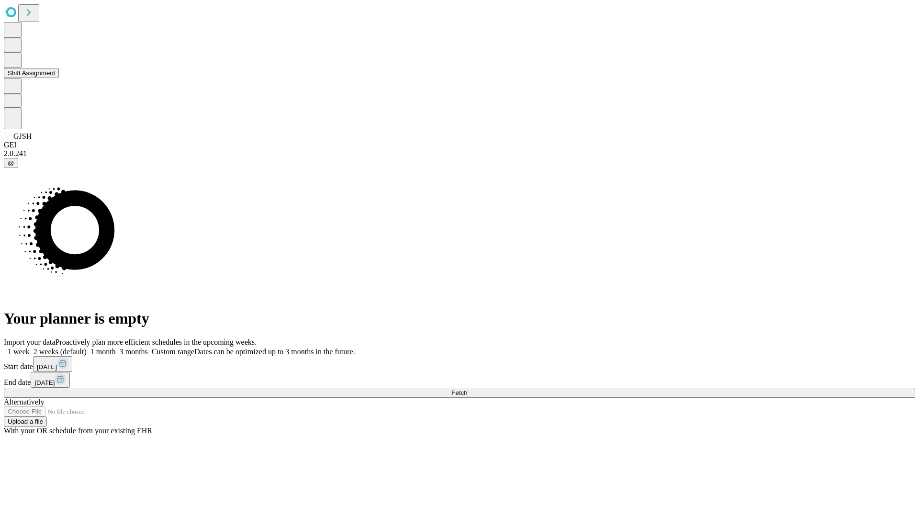  What do you see at coordinates (460, 318) in the screenshot?
I see `h1: Your planner is empty` at bounding box center [460, 318].